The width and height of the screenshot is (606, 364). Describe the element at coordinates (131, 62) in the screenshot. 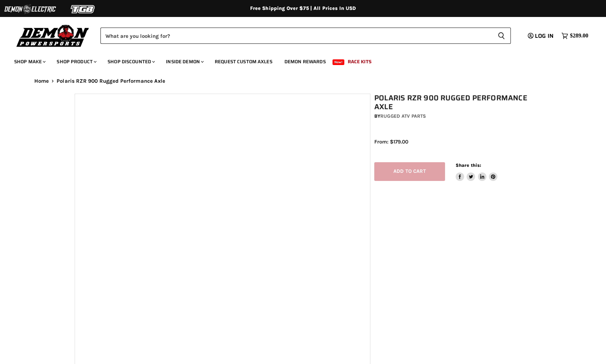

I see `a: Shop Discounted` at that location.